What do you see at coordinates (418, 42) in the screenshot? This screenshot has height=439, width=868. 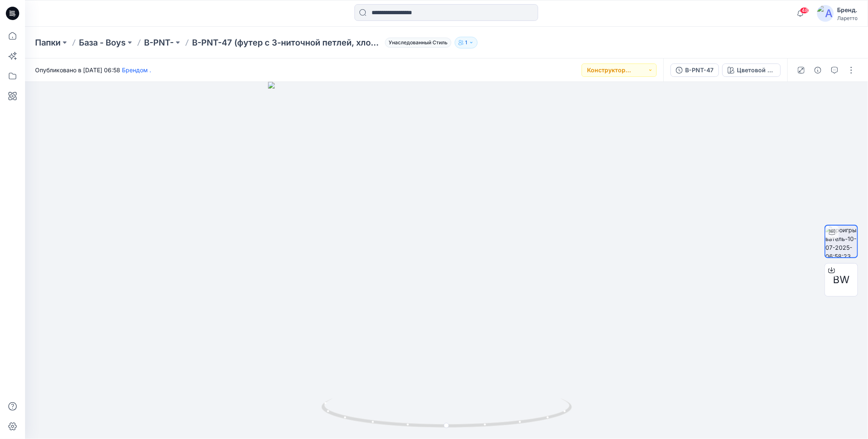 I see `ya-tr-span: Унаследованный Стиль` at bounding box center [418, 42].